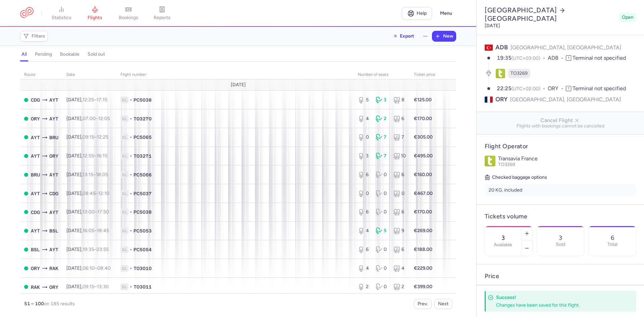  Describe the element at coordinates (143, 156) in the screenshot. I see `span: TO3271` at that location.